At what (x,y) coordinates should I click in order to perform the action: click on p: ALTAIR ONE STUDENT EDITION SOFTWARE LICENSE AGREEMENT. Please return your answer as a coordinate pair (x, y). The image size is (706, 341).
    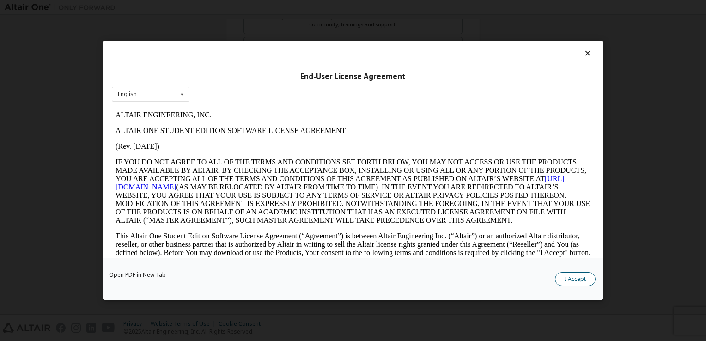
    Looking at the image, I should click on (241, 24).